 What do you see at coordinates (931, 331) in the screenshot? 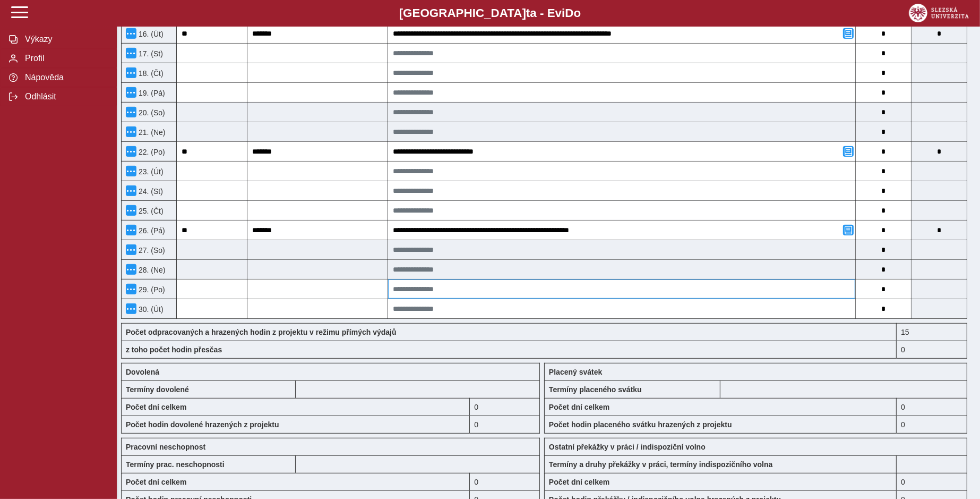
I see `div: 15` at bounding box center [931, 331].